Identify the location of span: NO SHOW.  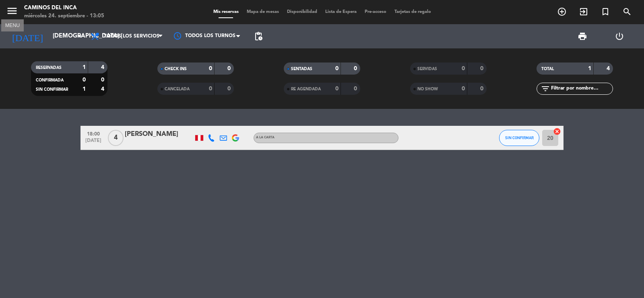
(428, 89).